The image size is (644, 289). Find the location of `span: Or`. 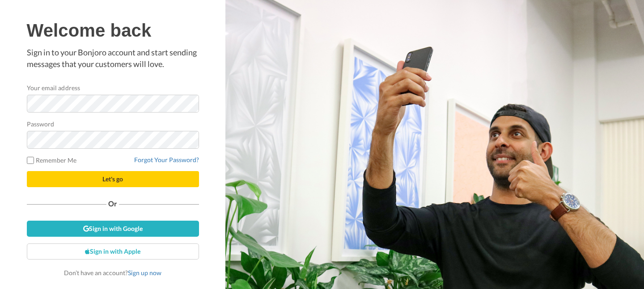

span: Or is located at coordinates (113, 204).